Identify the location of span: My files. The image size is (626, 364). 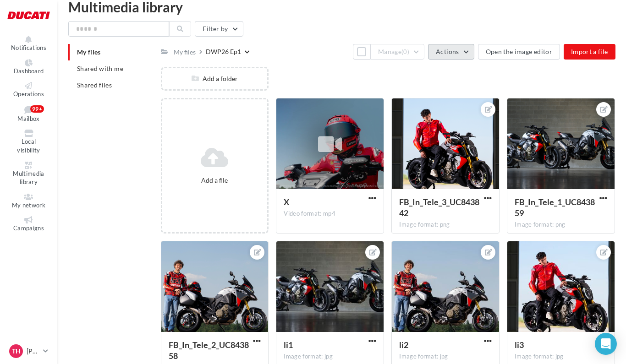
(89, 52).